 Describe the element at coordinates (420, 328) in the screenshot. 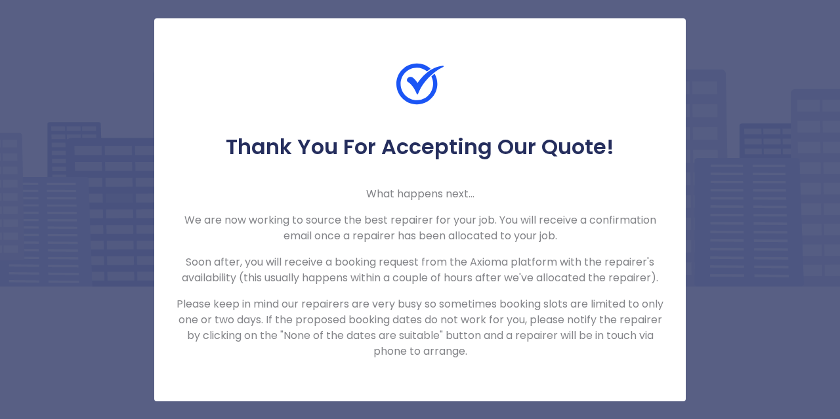

I see `p: Please keep in mind our repairers are very busy so sometimes booking slots are limited to only on...` at that location.